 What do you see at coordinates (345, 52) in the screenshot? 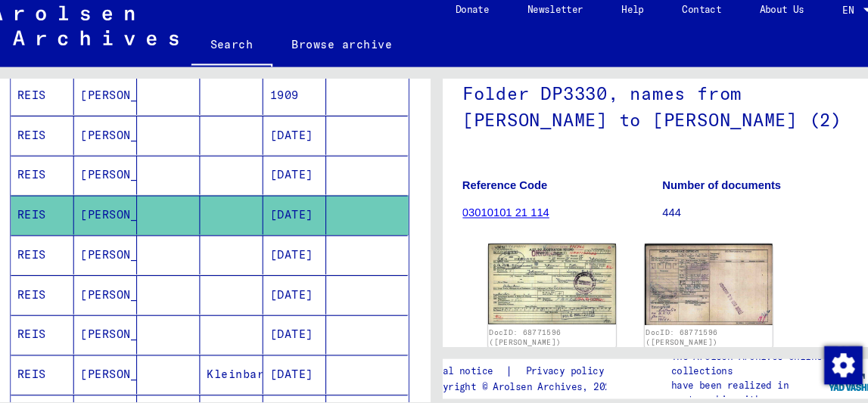
I see `a: Browse archive` at bounding box center [345, 52].